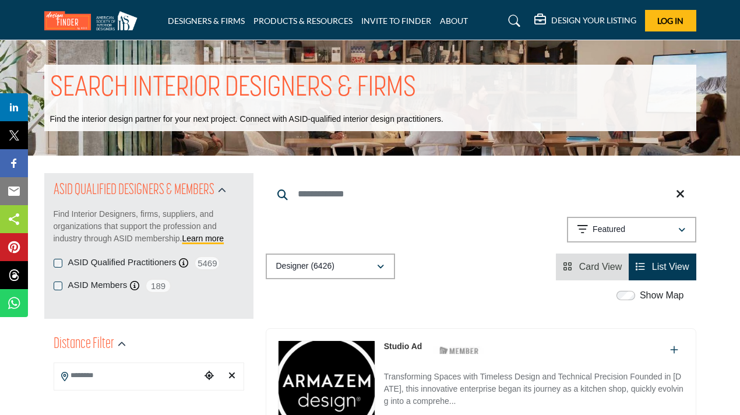 Image resolution: width=740 pixels, height=415 pixels. Describe the element at coordinates (128, 375) in the screenshot. I see `input: Search Location` at that location.